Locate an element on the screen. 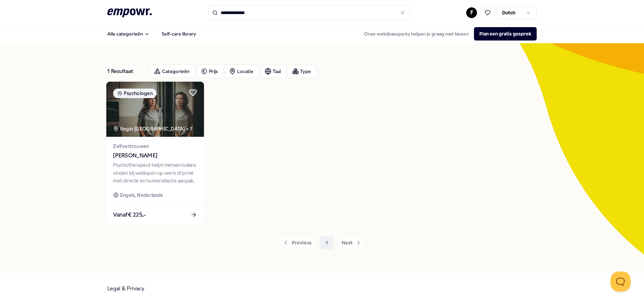 The height and width of the screenshot is (305, 644). div: Locatie is located at coordinates (242, 72).